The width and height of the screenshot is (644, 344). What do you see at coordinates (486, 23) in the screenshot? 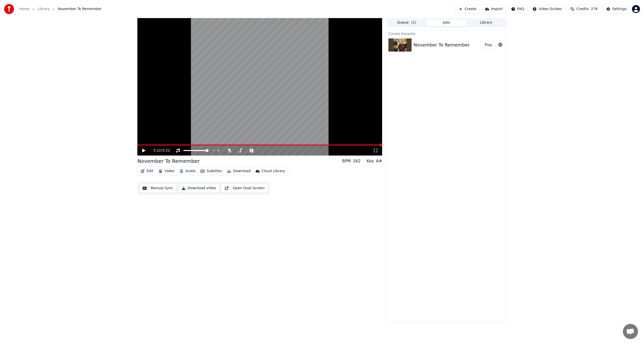
I see `button: Library` at bounding box center [486, 23].